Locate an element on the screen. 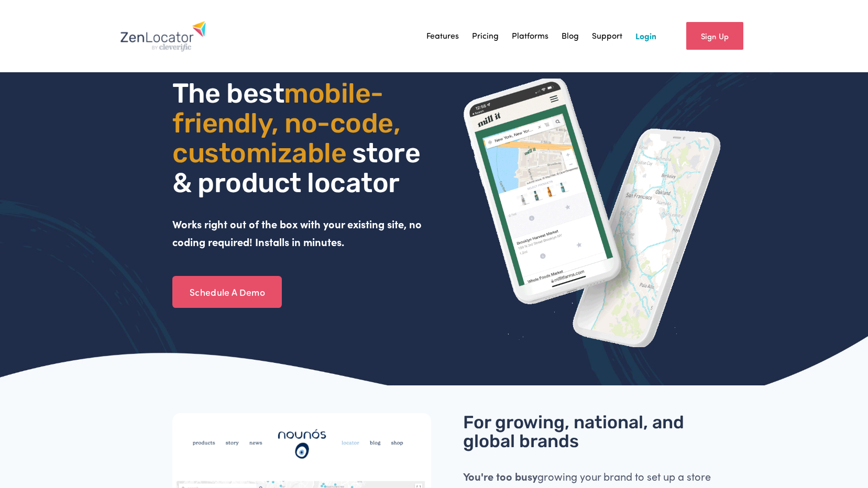 This screenshot has width=868, height=488. strong: You're too busy is located at coordinates (501, 476).